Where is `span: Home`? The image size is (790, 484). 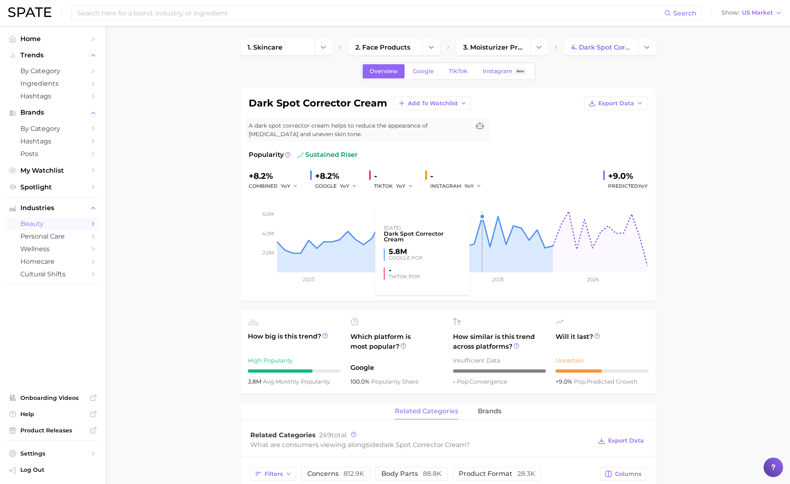 span: Home is located at coordinates (53, 39).